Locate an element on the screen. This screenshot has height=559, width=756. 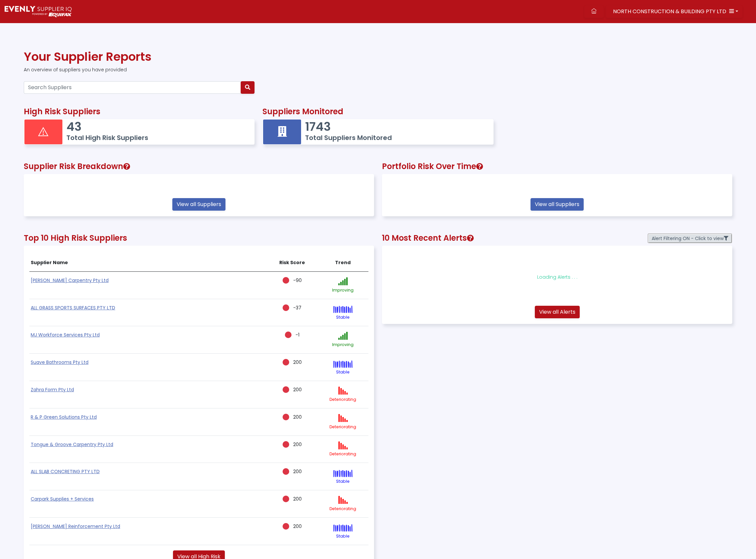
a: Zahra Form Pty Ltd is located at coordinates (52, 389).